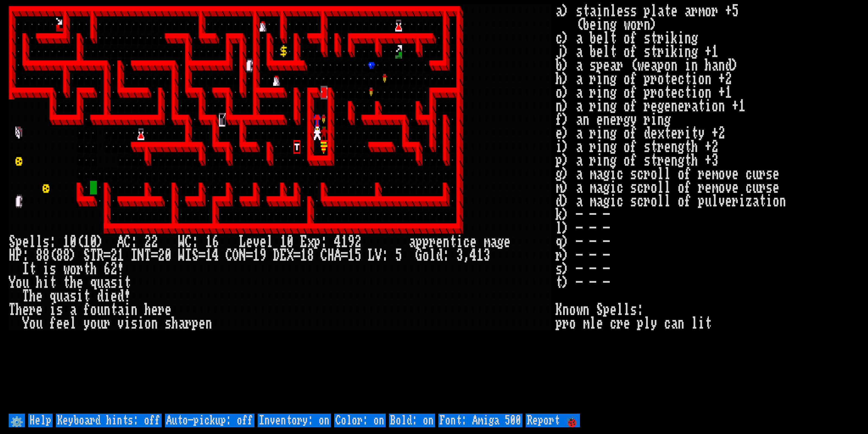 The width and height of the screenshot is (868, 434). What do you see at coordinates (283, 256) in the screenshot?
I see `div: E` at bounding box center [283, 256].